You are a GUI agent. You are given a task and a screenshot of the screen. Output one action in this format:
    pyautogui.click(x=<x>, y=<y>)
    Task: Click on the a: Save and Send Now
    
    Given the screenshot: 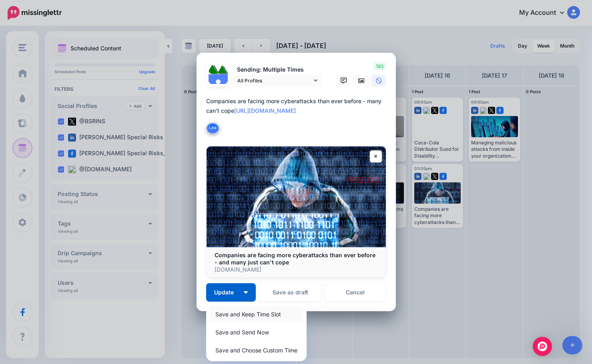 What is the action you would take?
    pyautogui.click(x=256, y=332)
    